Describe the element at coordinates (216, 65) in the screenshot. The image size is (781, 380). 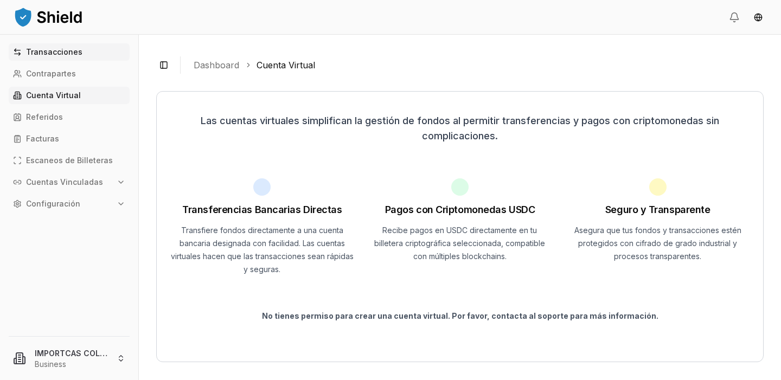
I see `a: Dashboard` at that location.